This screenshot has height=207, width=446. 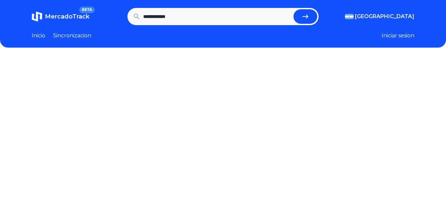 What do you see at coordinates (60, 17) in the screenshot?
I see `a: MercadoTrackBETA` at bounding box center [60, 17].